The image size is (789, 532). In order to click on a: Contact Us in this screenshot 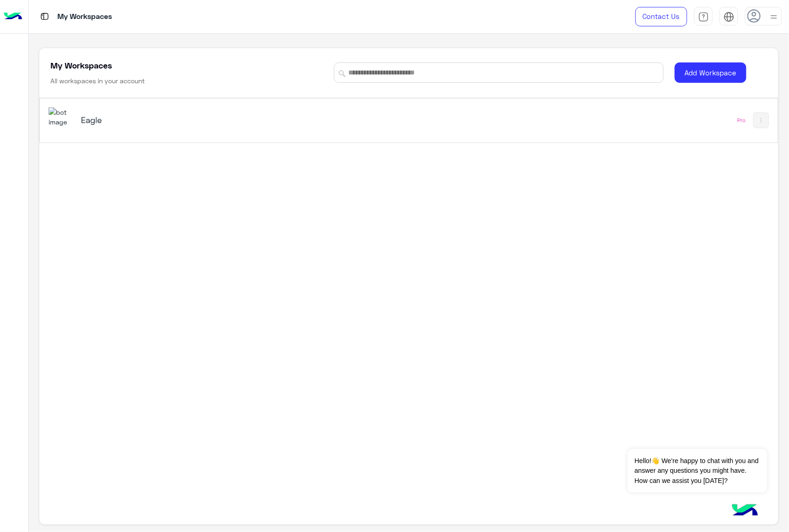, I will do `click(661, 17)`.